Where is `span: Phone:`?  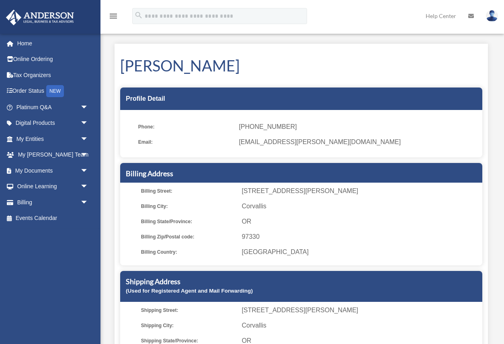 span: Phone: is located at coordinates (186, 127).